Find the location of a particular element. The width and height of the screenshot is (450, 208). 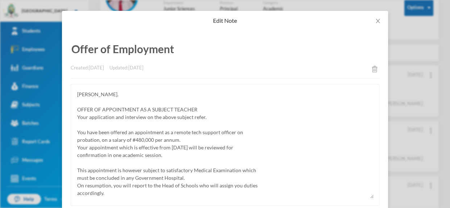

button: Close is located at coordinates (378, 21).